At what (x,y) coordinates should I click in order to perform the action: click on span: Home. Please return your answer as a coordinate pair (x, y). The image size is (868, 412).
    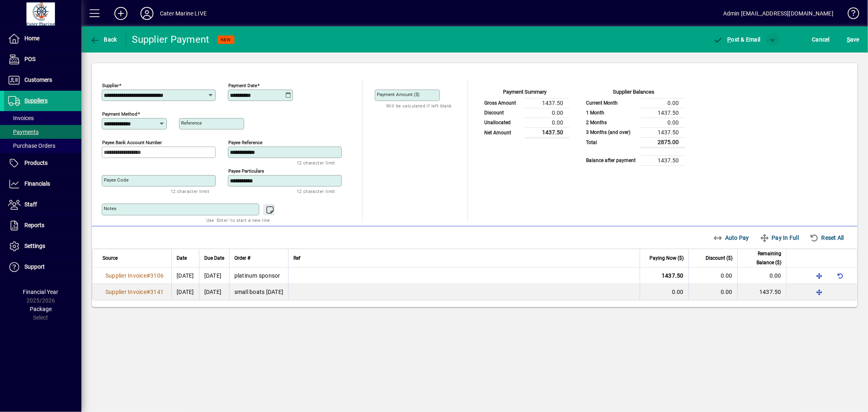
    Looking at the image, I should click on (32, 38).